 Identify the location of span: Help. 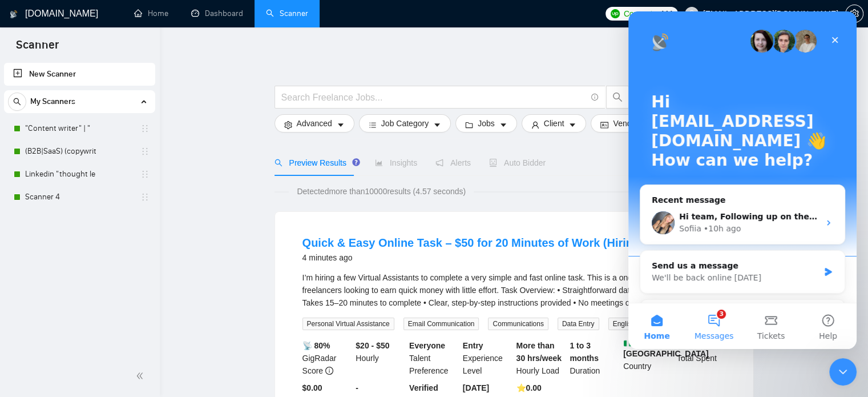
(200, 324).